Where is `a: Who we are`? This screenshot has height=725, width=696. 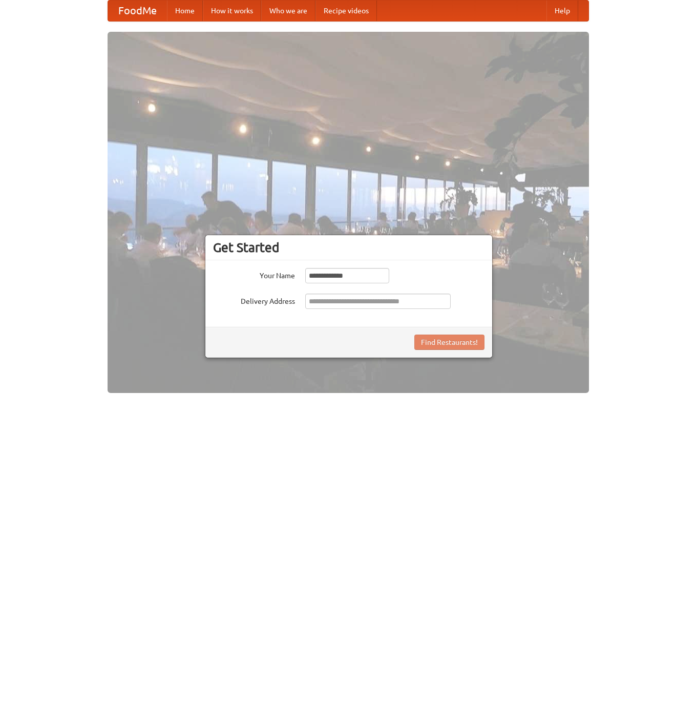
a: Who we are is located at coordinates (288, 11).